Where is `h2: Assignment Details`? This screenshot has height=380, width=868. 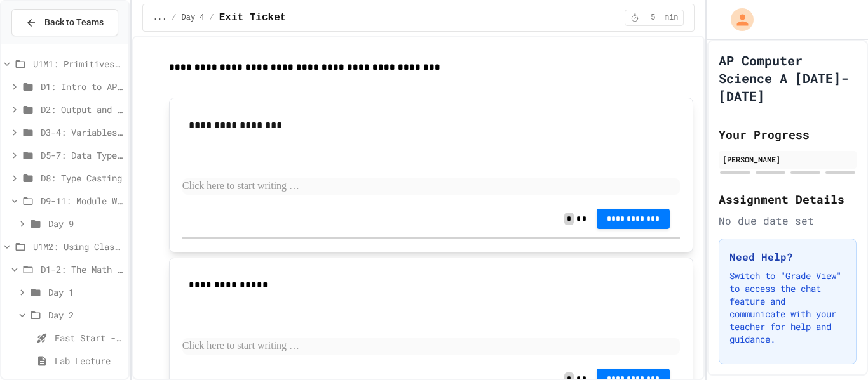
h2: Assignment Details is located at coordinates (787, 199).